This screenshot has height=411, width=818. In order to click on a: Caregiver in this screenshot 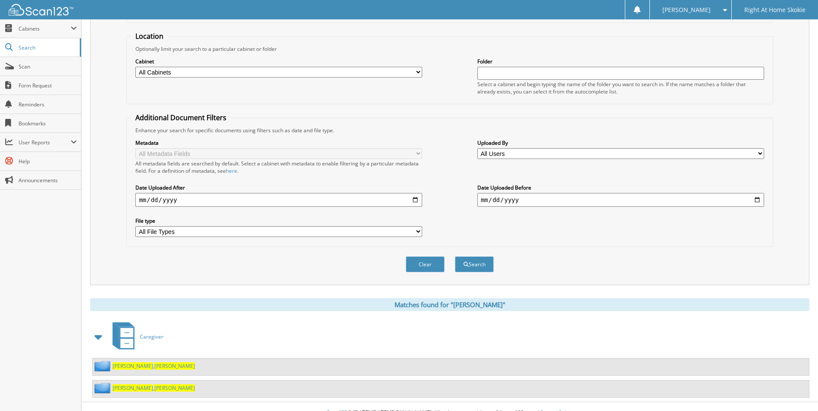, I will do `click(135, 337)`.